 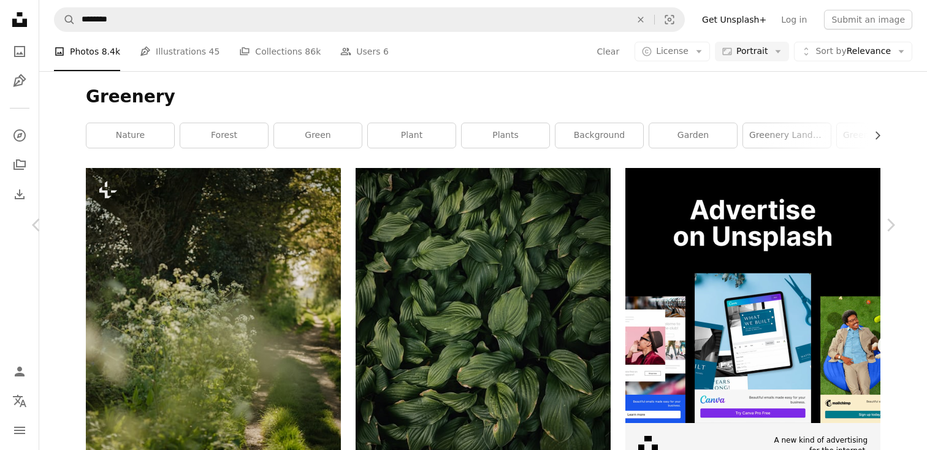 What do you see at coordinates (411, 135) in the screenshot?
I see `a: plant` at bounding box center [411, 135].